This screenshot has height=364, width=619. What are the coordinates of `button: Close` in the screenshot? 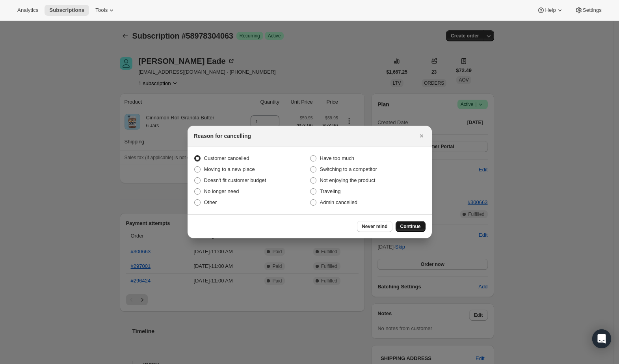 It's located at (422, 136).